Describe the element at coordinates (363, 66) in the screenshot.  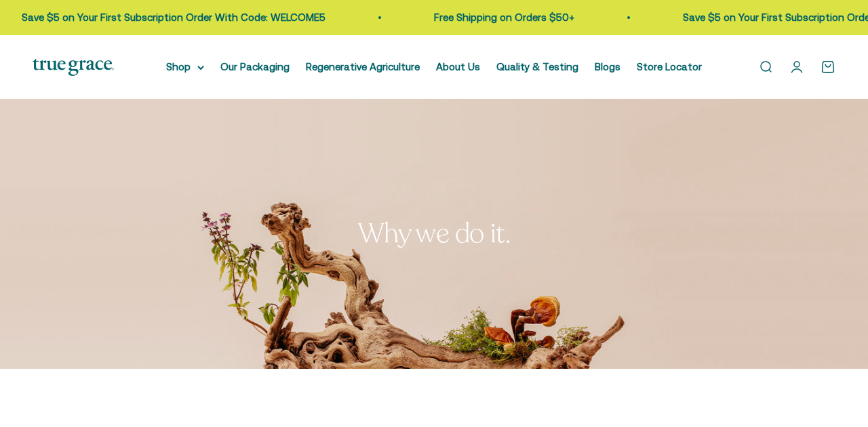
I see `a: Regenerative Agriculture` at that location.